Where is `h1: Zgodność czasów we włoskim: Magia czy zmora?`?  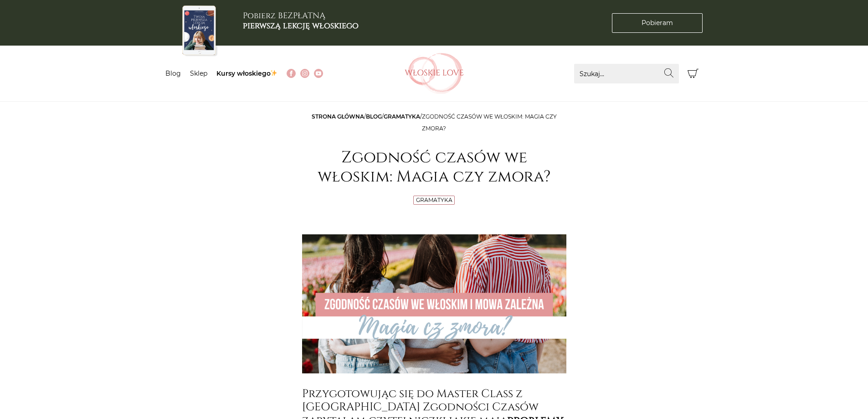 h1: Zgodność czasów we włoskim: Magia czy zmora? is located at coordinates (434, 167).